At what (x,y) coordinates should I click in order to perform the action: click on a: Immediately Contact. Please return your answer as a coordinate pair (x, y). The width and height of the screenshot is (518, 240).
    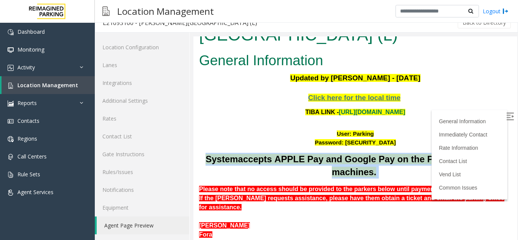
    Looking at the image, I should click on (270, 98).